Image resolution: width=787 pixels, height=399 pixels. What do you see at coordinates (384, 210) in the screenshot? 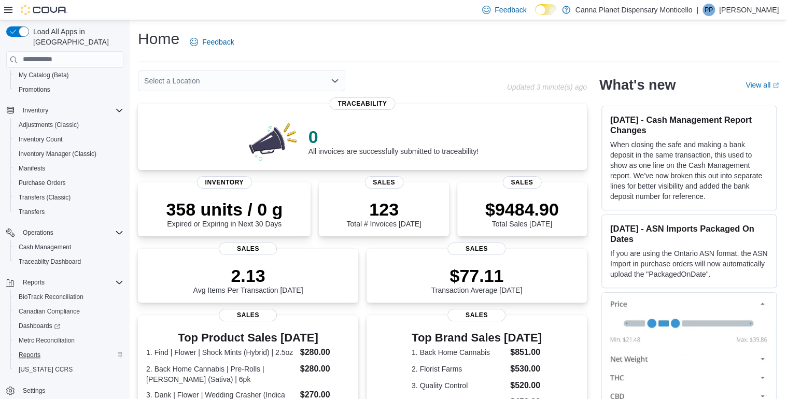
I see `p: 123` at bounding box center [384, 210].